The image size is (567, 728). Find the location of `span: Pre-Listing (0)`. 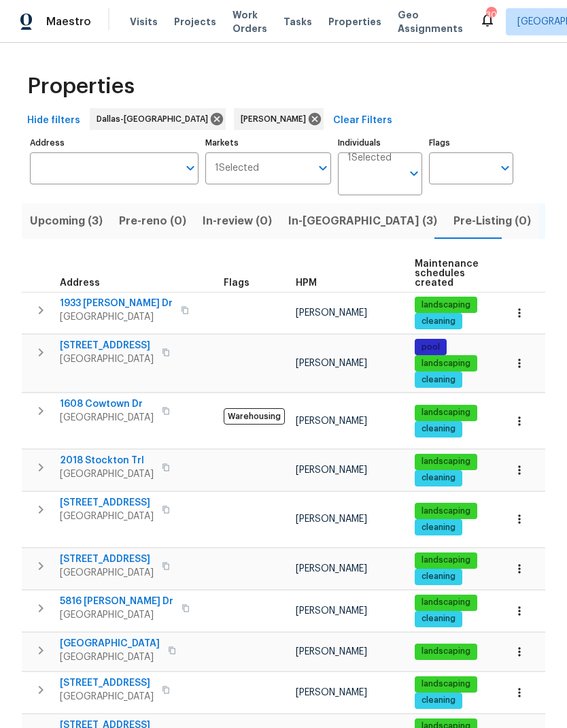

span: Pre-Listing (0) is located at coordinates (492, 221).